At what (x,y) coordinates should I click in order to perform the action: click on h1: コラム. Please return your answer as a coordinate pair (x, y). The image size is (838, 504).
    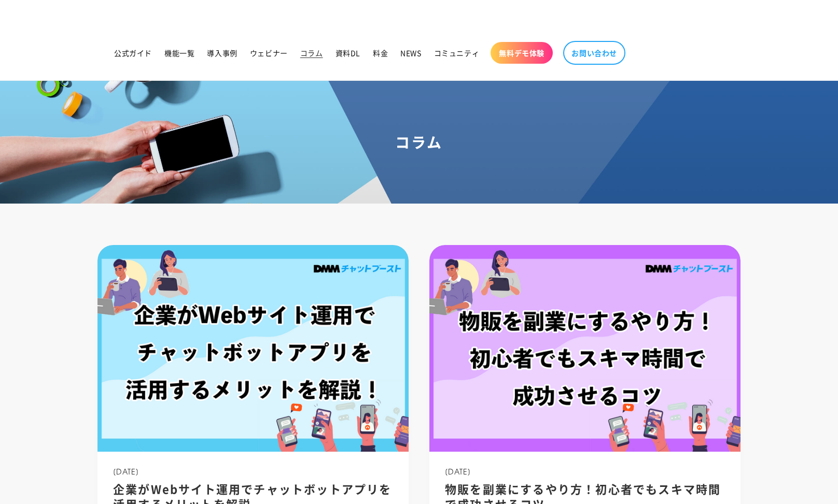
    Looking at the image, I should click on (419, 142).